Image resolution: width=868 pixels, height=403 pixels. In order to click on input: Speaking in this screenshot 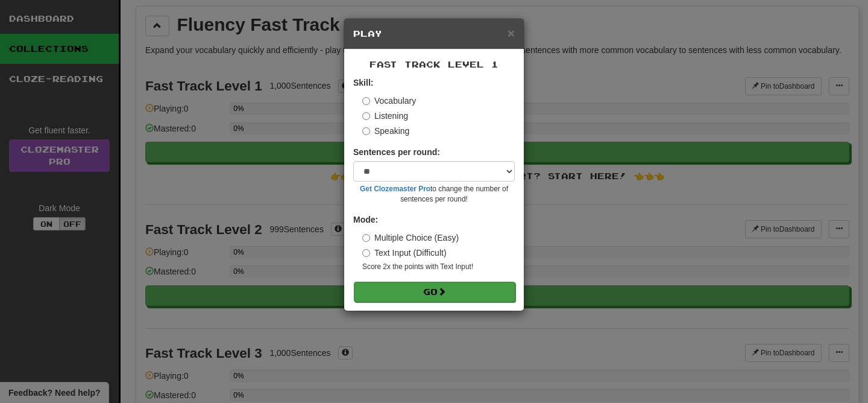, I will do `click(366, 131)`.